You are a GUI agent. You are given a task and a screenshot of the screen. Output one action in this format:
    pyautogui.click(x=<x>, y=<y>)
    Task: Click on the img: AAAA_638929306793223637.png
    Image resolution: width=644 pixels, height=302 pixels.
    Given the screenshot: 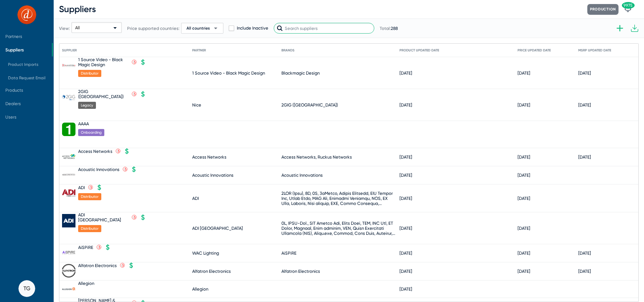 What is the action you would take?
    pyautogui.click(x=68, y=129)
    